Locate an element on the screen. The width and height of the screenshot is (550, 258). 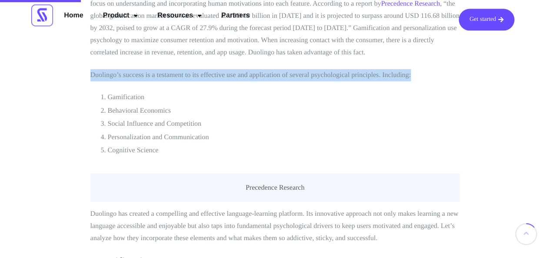
img: Scrimmage Square Icon Logo is located at coordinates (42, 15).